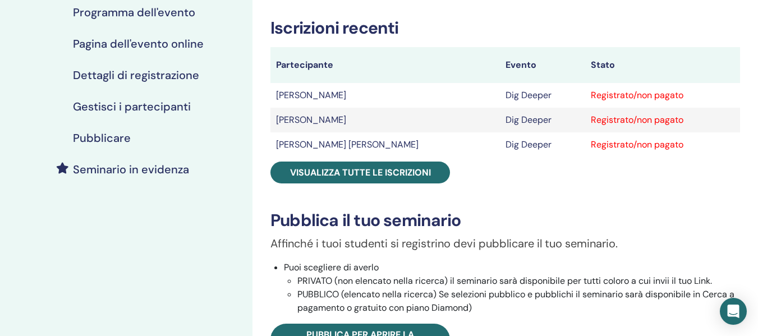  What do you see at coordinates (136, 75) in the screenshot?
I see `h4: Dettagli di registrazione` at bounding box center [136, 75].